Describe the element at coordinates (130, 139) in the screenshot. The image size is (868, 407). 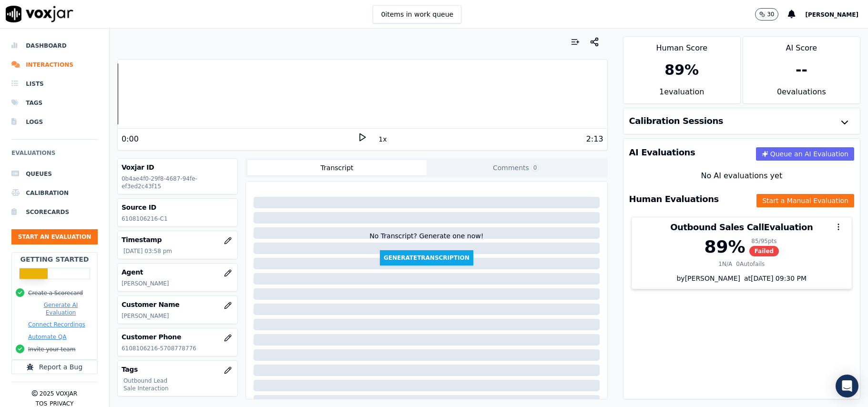
I see `div: 0:00` at that location.